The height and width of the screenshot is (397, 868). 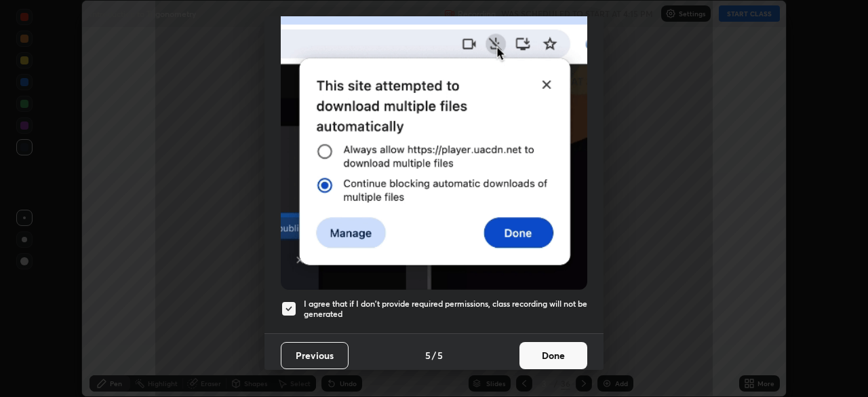 I want to click on h5: I agree that if I don't provide required permissions, class recording will not be generated, so click(x=446, y=308).